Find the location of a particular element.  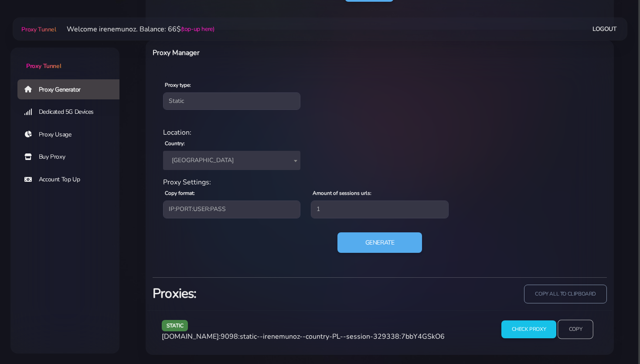

div: Proxy Settings: is located at coordinates (380, 182).